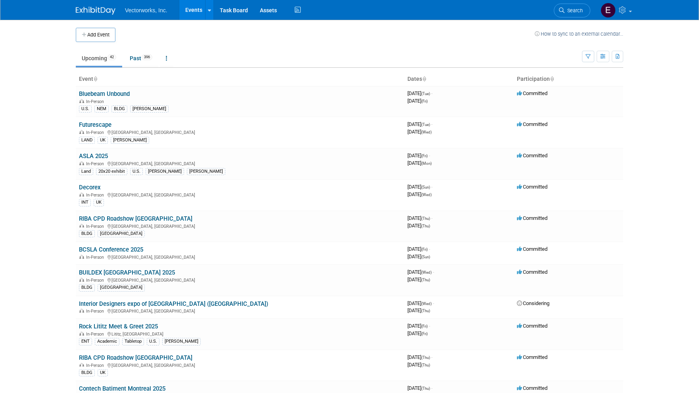  I want to click on span: Considering, so click(533, 303).